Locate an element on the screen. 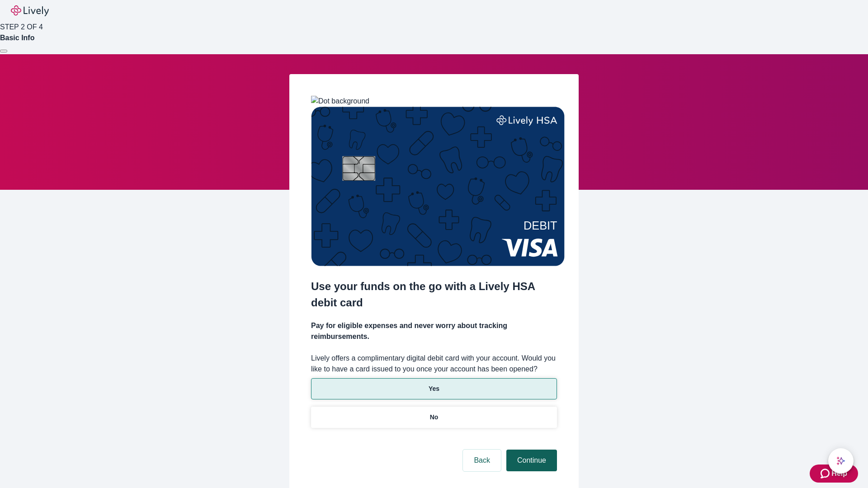 The width and height of the screenshot is (868, 488). img: Lively is located at coordinates (30, 11).